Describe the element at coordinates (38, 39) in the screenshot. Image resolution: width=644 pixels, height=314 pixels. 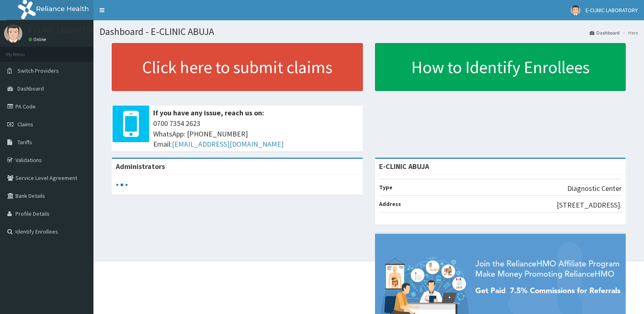
I see `a: Online` at that location.